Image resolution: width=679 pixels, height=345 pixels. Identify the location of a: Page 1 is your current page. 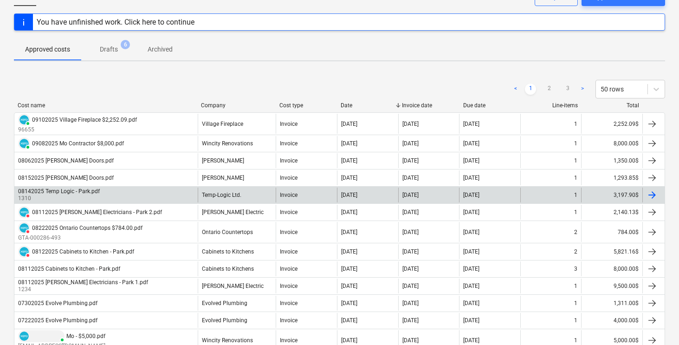
(531, 89).